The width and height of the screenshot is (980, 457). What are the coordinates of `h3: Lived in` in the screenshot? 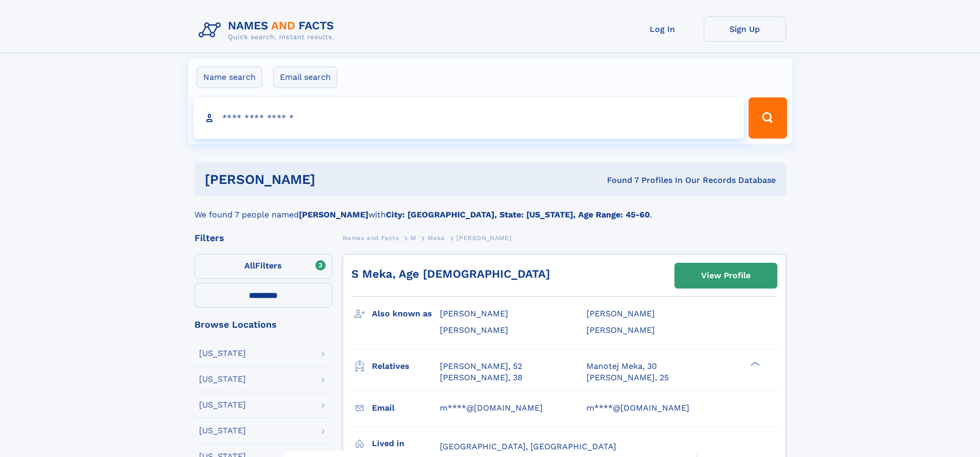 It's located at (406, 443).